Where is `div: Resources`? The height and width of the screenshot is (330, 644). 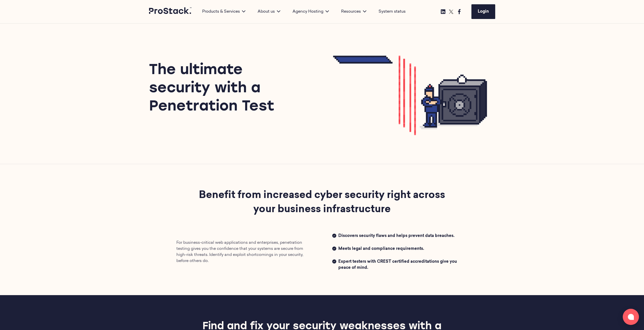
div: Resources is located at coordinates (354, 11).